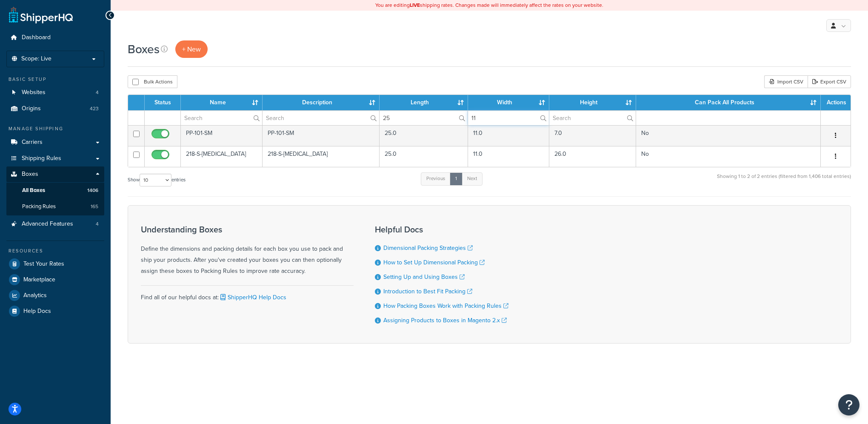  I want to click on li: Shipping Rules, so click(55, 158).